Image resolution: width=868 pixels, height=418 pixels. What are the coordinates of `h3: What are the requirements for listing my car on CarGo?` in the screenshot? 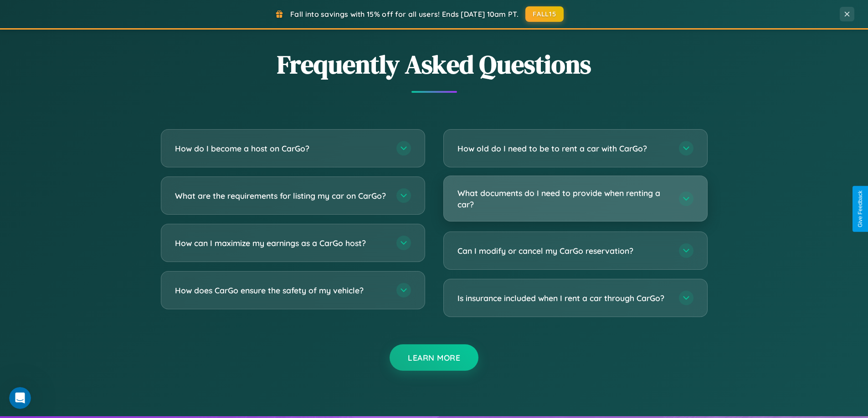 It's located at (281, 195).